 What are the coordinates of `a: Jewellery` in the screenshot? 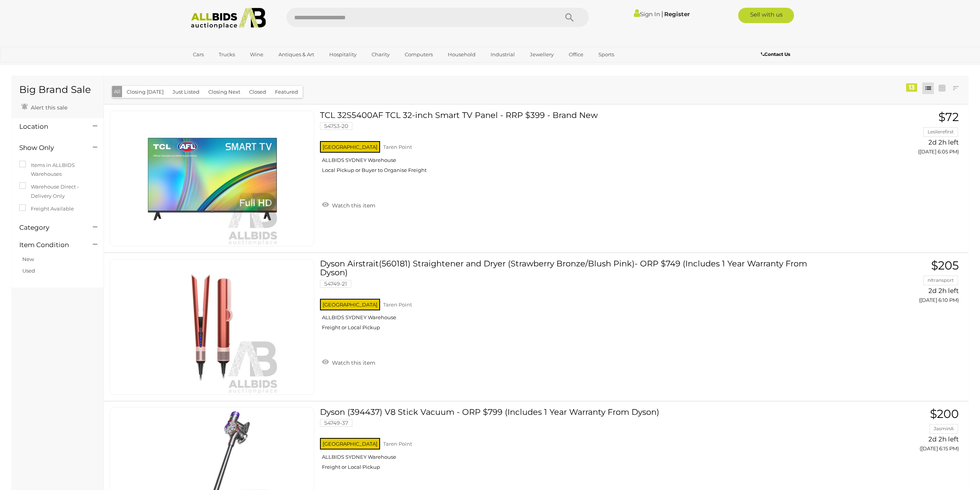 It's located at (542, 55).